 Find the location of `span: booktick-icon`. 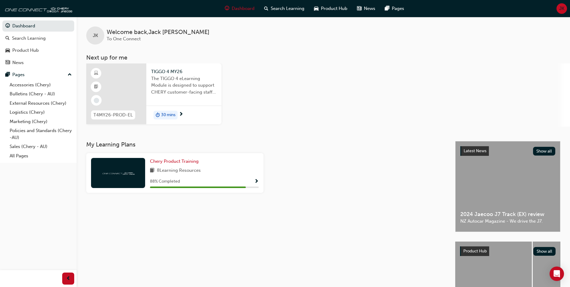

span: booktick-icon is located at coordinates (96, 87).